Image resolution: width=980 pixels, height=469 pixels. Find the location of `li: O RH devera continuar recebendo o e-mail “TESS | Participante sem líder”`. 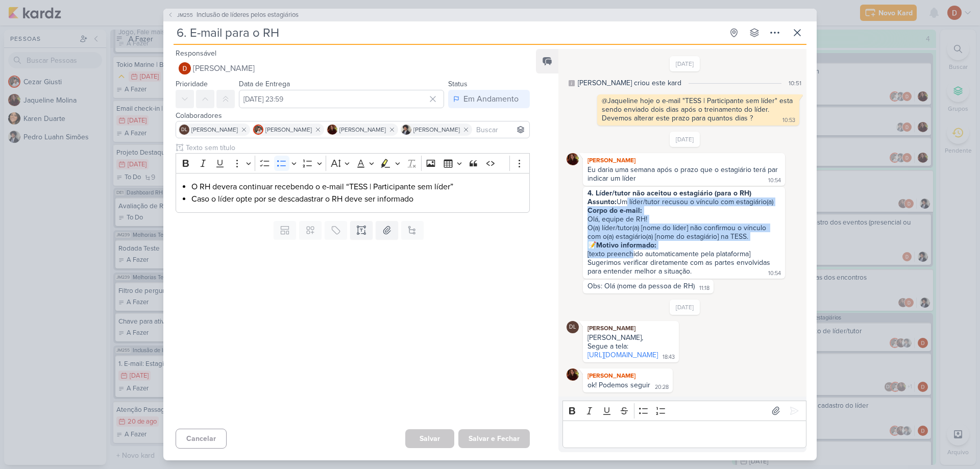

li: O RH devera continuar recebendo o e-mail “TESS | Participante sem líder” is located at coordinates (358, 187).